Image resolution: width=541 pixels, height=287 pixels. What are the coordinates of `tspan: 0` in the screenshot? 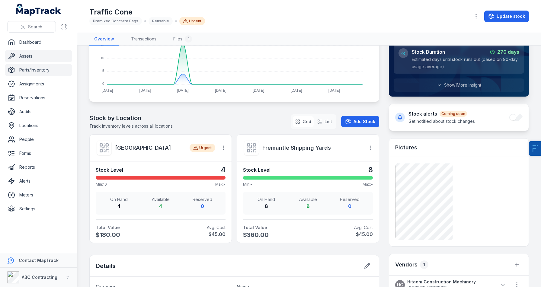 It's located at (103, 84).